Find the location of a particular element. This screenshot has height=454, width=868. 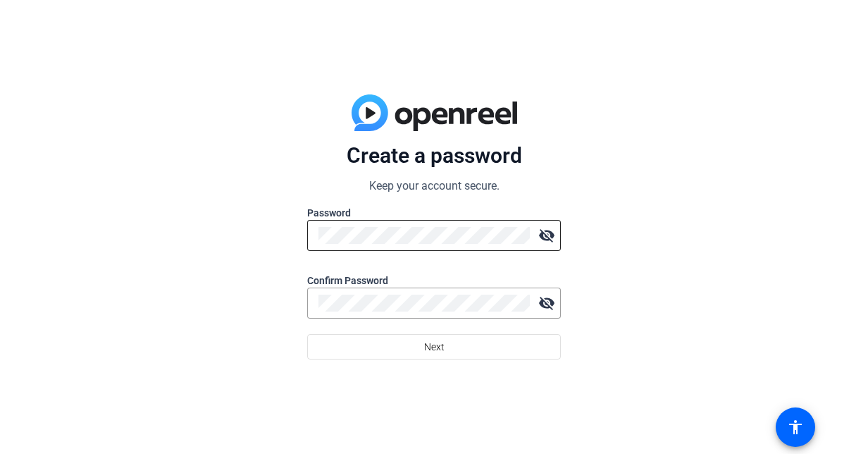

img: blue-gradient.svg is located at coordinates (434, 113).